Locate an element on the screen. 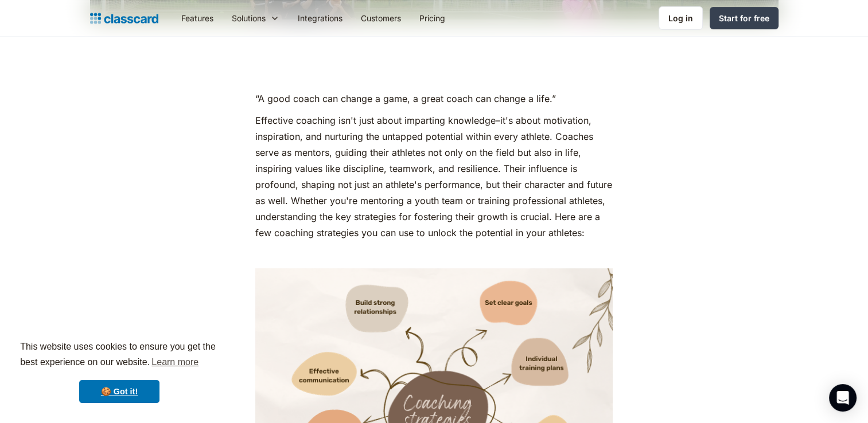 This screenshot has width=868, height=423. span: This website uses cookies to ensure you get the best experience on our website. is located at coordinates (119, 355).